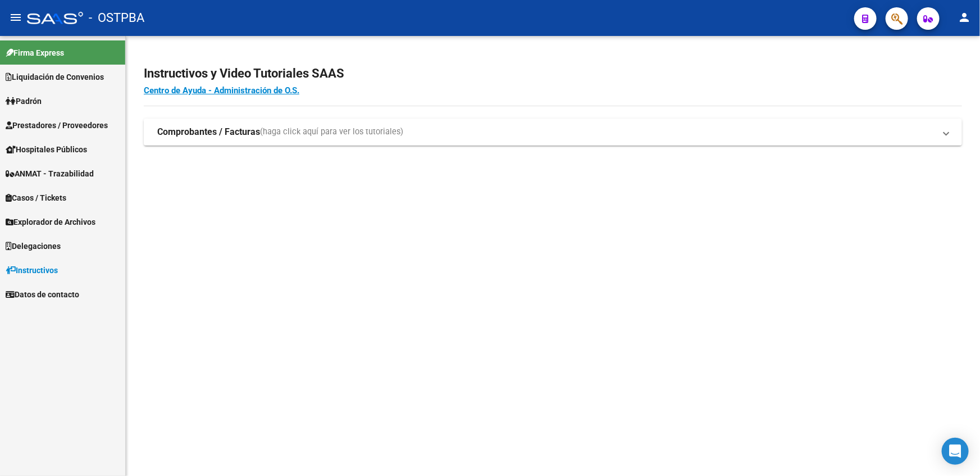 The height and width of the screenshot is (476, 980). I want to click on div: Open Intercom Messenger, so click(955, 451).